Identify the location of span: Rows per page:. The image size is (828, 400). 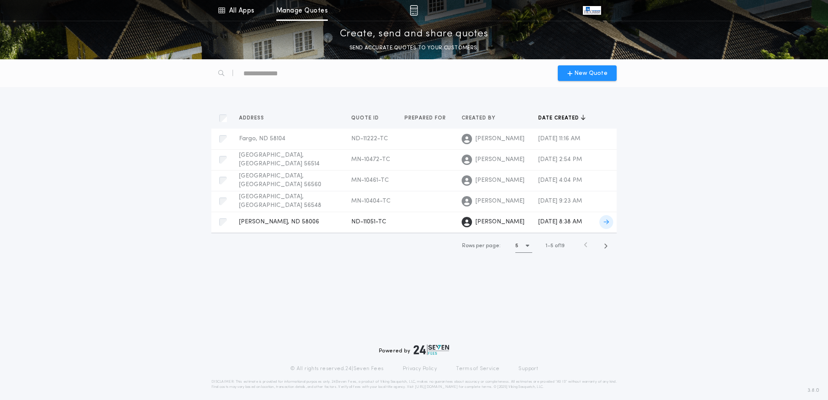
(481, 246).